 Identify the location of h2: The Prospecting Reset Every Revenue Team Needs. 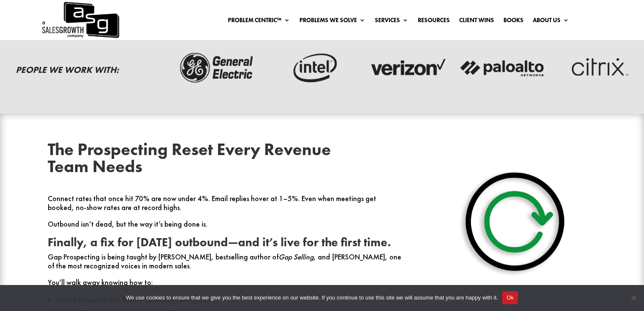
(225, 160).